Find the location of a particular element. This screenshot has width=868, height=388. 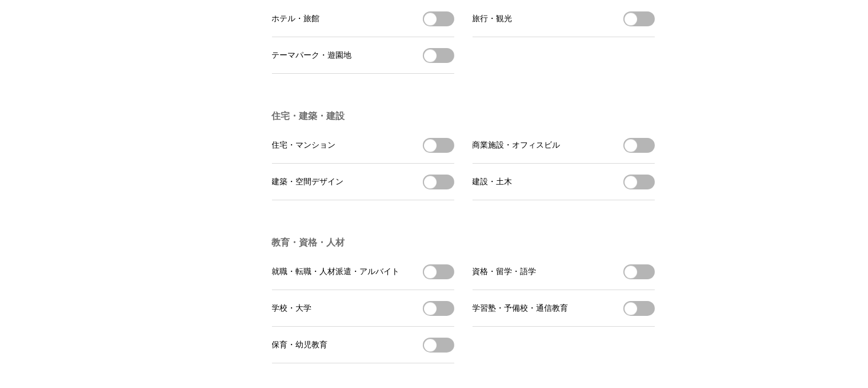

span: 旅行・観光 is located at coordinates (493, 19).